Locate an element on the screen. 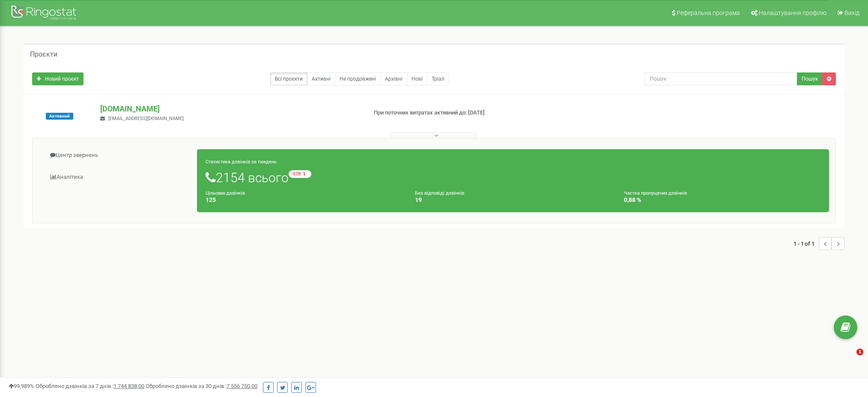 This screenshot has width=868, height=397. h4: 125 is located at coordinates (303, 200).